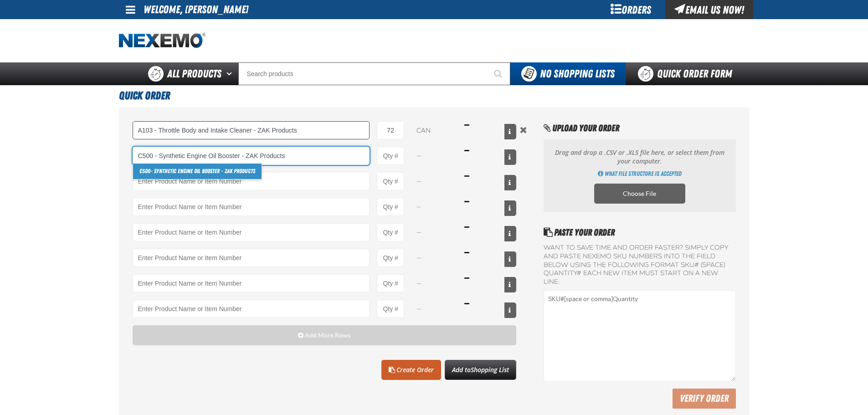 The width and height of the screenshot is (868, 415). Describe the element at coordinates (162, 40) in the screenshot. I see `img: Nexemo logo` at that location.